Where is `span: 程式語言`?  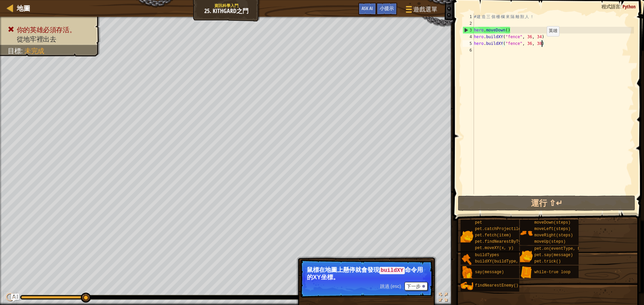
span: 程式語言 is located at coordinates (611, 6).